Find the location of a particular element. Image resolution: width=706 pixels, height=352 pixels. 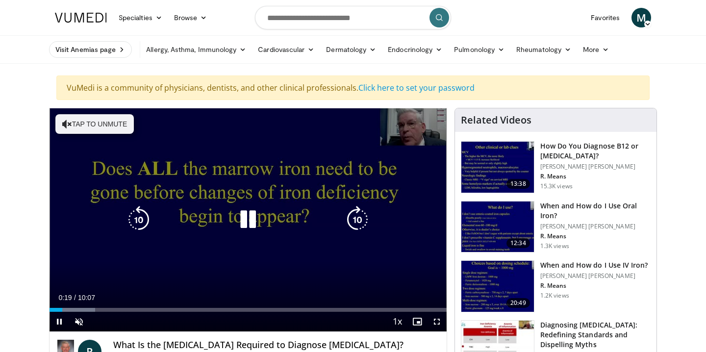

a: M is located at coordinates (641, 18).